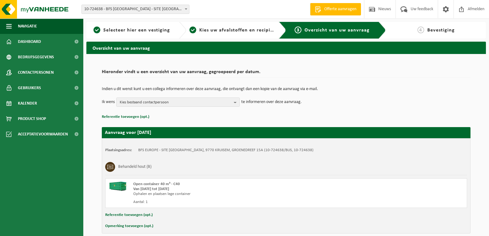 The height and width of the screenshot is (236, 489). I want to click on span: 4, so click(421, 30).